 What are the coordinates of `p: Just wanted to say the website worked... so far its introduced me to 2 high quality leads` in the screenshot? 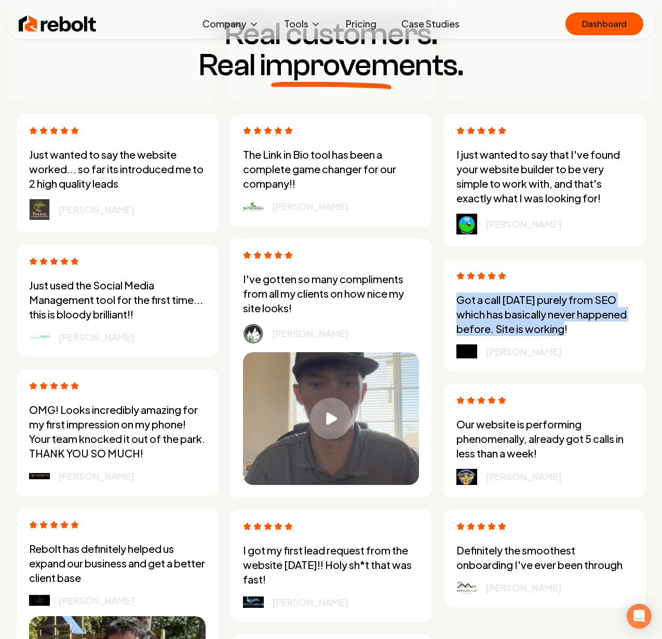 It's located at (117, 169).